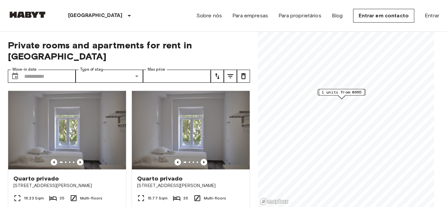  Describe the element at coordinates (274, 202) in the screenshot. I see `a: Mapbox logo` at that location.